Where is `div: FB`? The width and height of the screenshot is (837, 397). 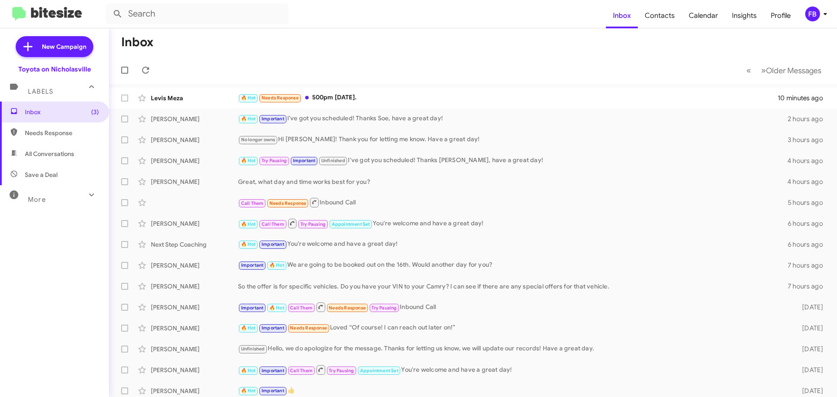 div: FB is located at coordinates (812, 14).